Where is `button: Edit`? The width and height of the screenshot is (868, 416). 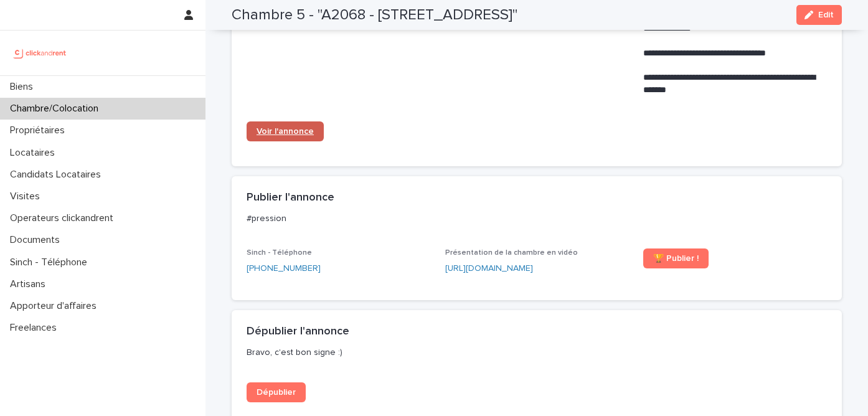 button: Edit is located at coordinates (819, 15).